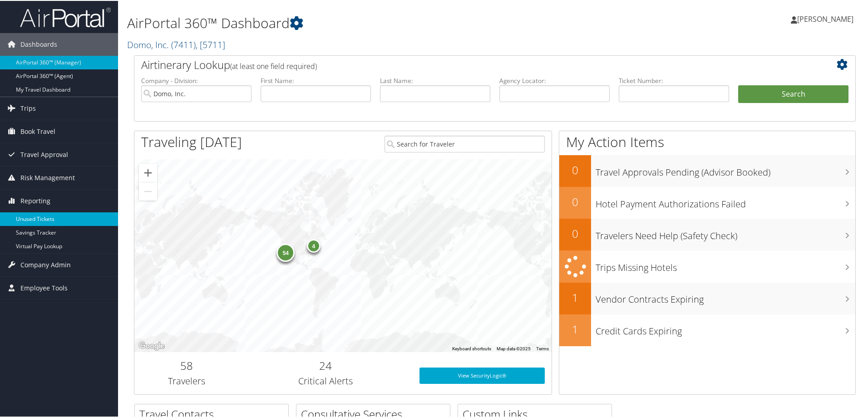  Describe the element at coordinates (148, 191) in the screenshot. I see `button: Zoom out` at that location.